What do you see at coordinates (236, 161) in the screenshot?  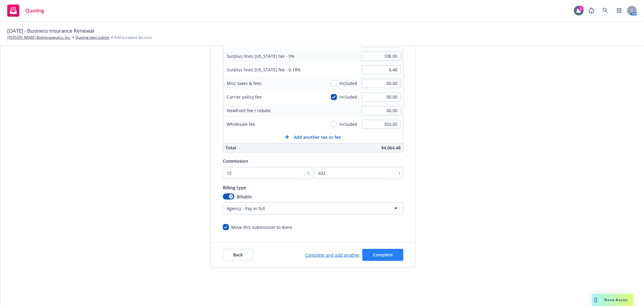 I see `span: Commission` at bounding box center [236, 161].